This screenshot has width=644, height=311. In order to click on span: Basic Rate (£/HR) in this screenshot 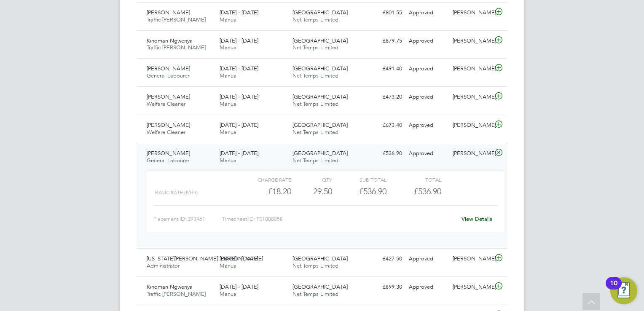, I will do `click(176, 193)`.